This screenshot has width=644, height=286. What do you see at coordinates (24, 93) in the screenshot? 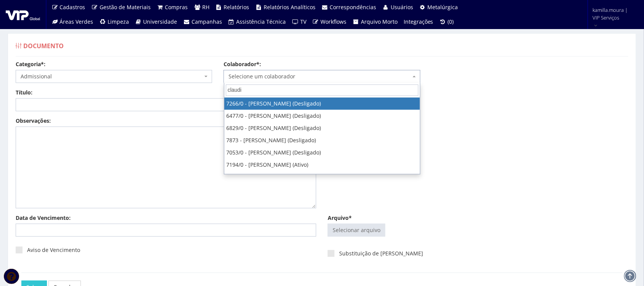
I see `label: Título:` at bounding box center [24, 93].